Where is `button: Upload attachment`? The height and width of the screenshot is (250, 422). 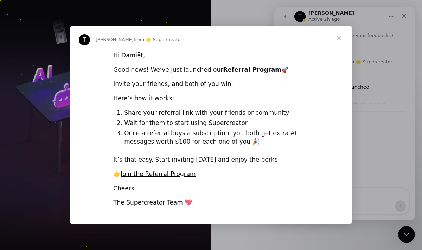
button: Upload attachment is located at coordinates (36, 199).